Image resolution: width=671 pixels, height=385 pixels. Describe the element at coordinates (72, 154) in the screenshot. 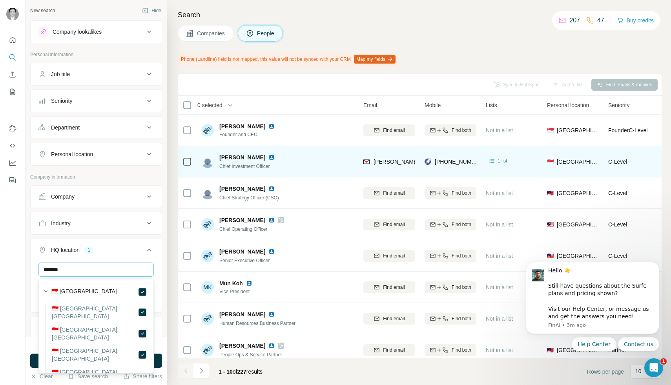

I see `div: Personal location` at that location.